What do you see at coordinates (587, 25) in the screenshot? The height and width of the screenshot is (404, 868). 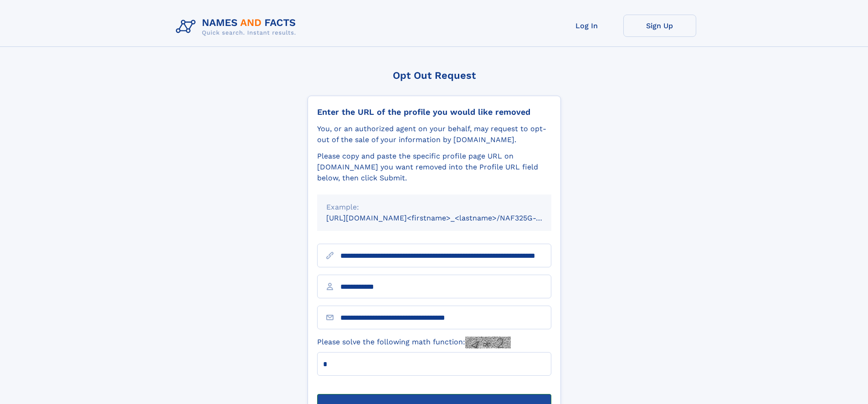 I see `a: Log In` at bounding box center [587, 25].